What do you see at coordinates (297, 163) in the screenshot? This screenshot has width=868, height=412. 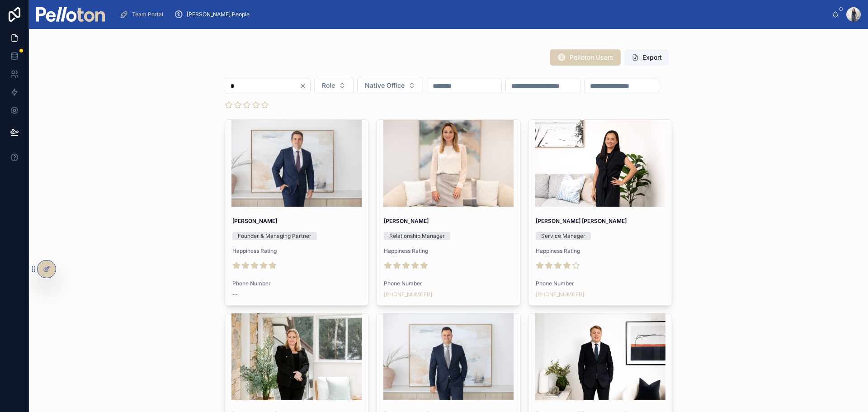 I see `div: IMG_8942.jpeg` at bounding box center [297, 163].